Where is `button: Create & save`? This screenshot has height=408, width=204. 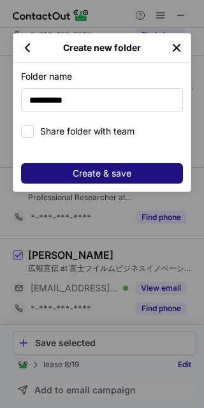 button: Create & save is located at coordinates (102, 173).